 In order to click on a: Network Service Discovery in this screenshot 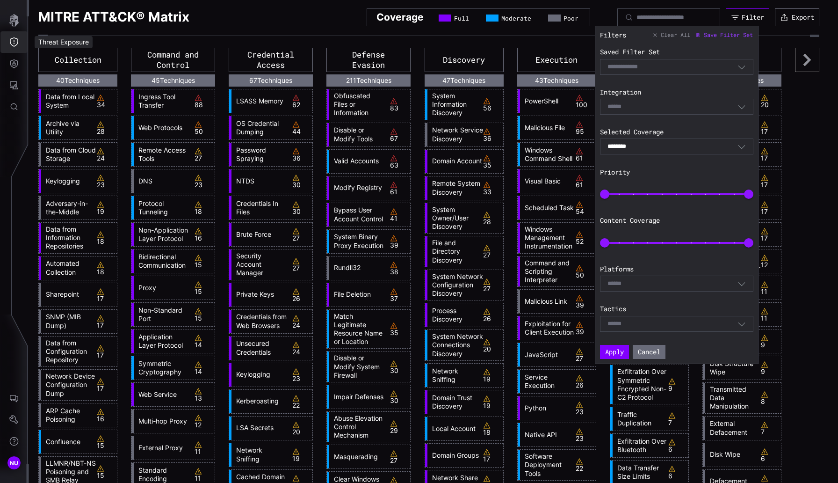, I will do `click(455, 134)`.